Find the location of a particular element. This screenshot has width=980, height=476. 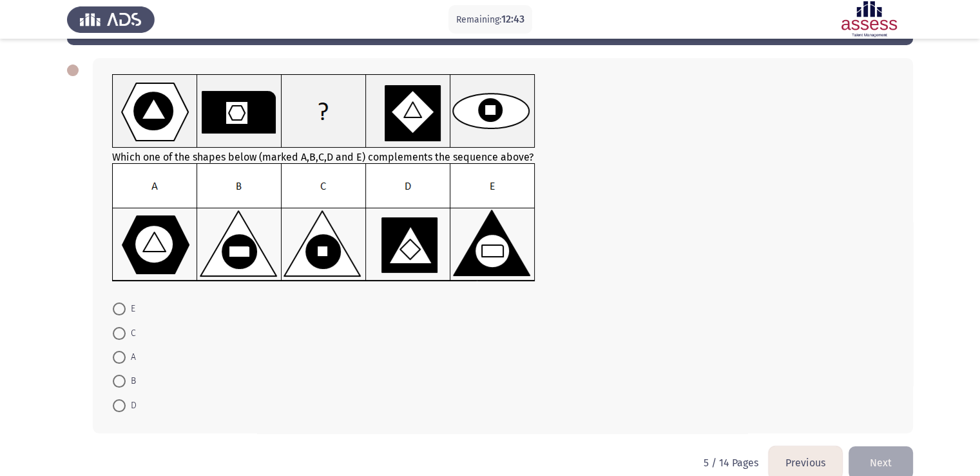

div: Which one of the shapes below (marked A,B,C,D and E) complements the sequence above? is located at coordinates (502, 179).